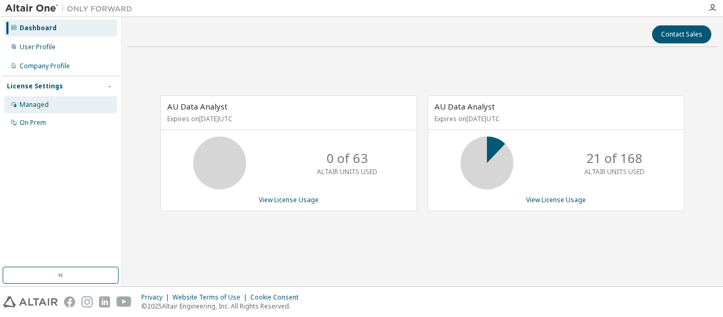 Image resolution: width=723 pixels, height=317 pixels. What do you see at coordinates (347, 158) in the screenshot?
I see `p: 0 of 63` at bounding box center [347, 158].